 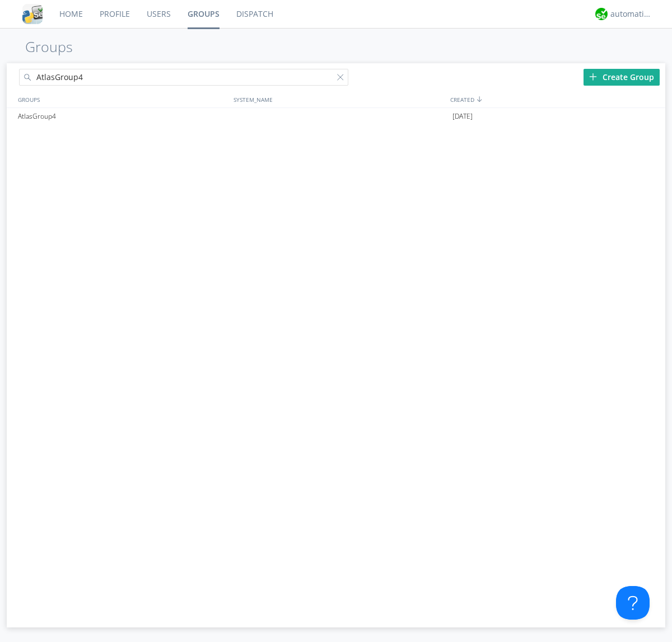 What do you see at coordinates (184, 77) in the screenshot?
I see `input: Search groups` at bounding box center [184, 77].